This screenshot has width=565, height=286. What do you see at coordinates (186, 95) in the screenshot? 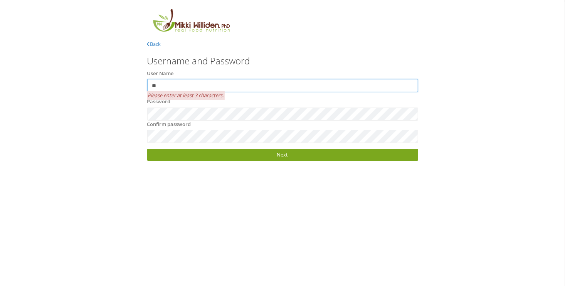
I see `span: Please enter at least 3 characters.` at bounding box center [186, 95].